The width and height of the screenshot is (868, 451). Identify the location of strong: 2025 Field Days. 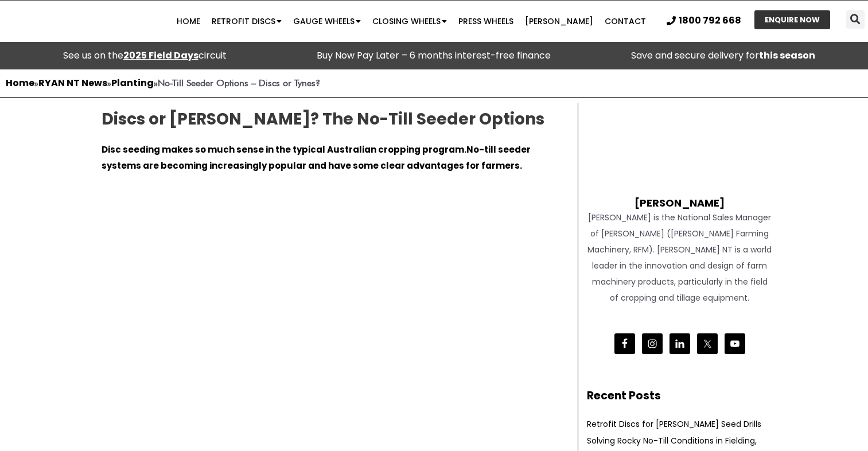
(161, 55).